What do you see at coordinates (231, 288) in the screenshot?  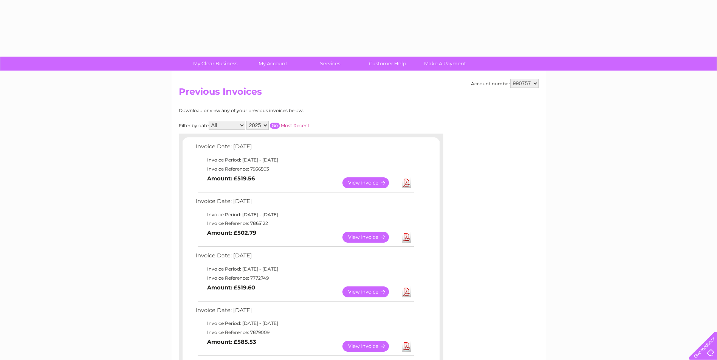 I see `b: Amount: £519.60` at bounding box center [231, 288].